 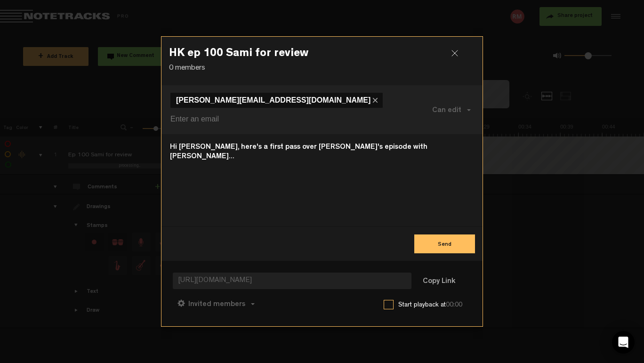 I want to click on button: Copy Link, so click(x=438, y=282).